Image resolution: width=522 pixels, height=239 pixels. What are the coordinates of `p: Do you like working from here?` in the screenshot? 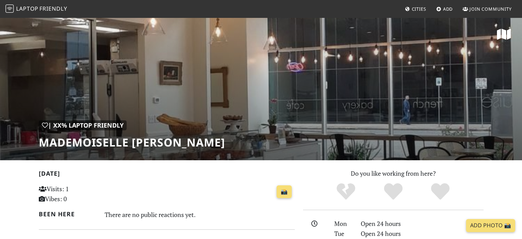 It's located at (393, 173).